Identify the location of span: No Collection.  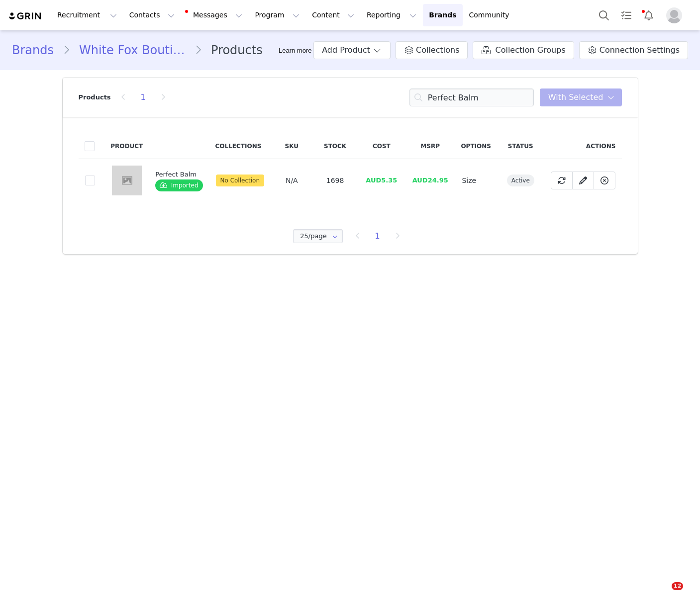
(241, 180).